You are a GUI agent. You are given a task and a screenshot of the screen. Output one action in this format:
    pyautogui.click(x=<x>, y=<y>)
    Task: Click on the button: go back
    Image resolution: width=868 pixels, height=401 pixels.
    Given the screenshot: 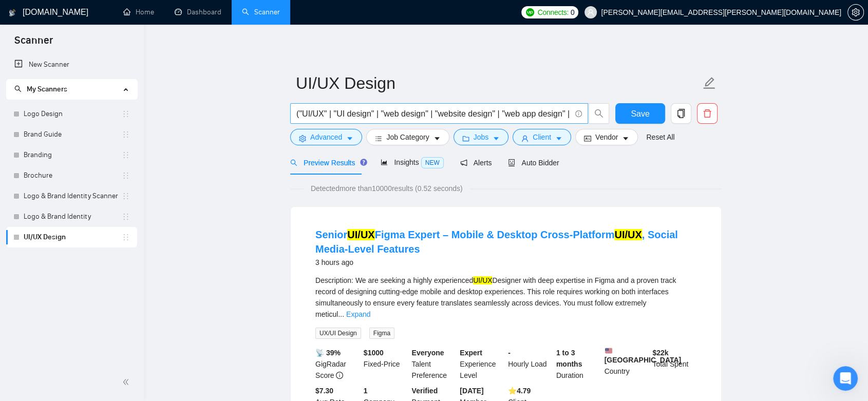 What is the action you would take?
    pyautogui.click(x=17, y=14)
    